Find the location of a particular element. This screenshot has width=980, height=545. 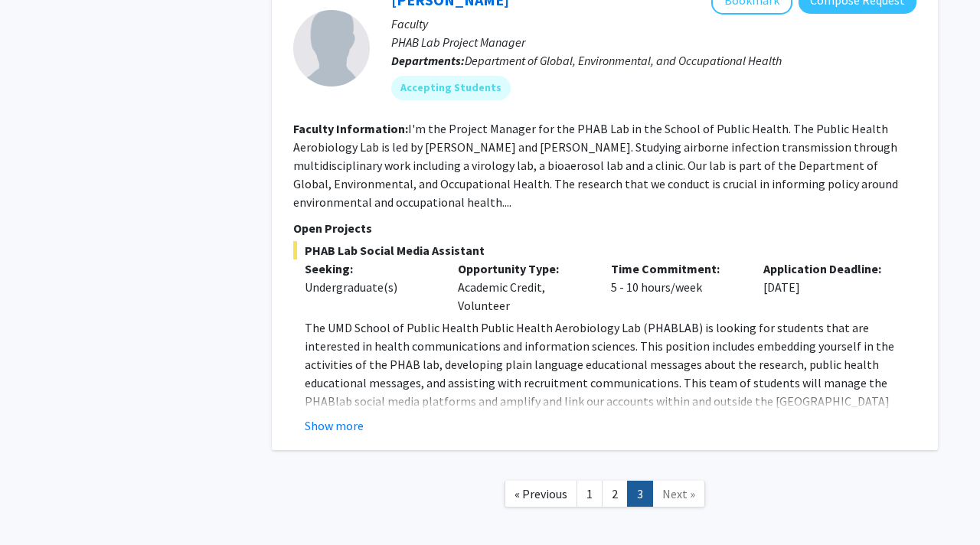

p: PHAB Lab Project Manager is located at coordinates (653, 42).